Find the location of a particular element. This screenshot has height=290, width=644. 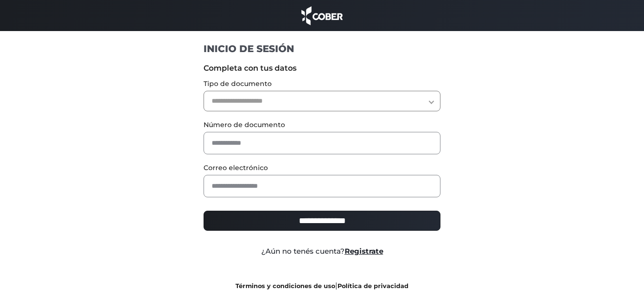

div: ¿Aún no tenés cuenta? is located at coordinates (322, 251).